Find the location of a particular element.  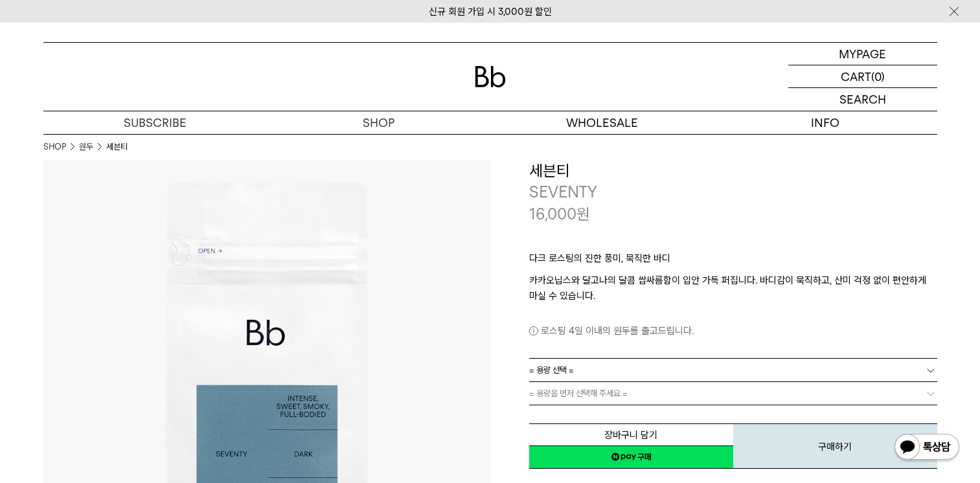

a: 새창 is located at coordinates (631, 457).